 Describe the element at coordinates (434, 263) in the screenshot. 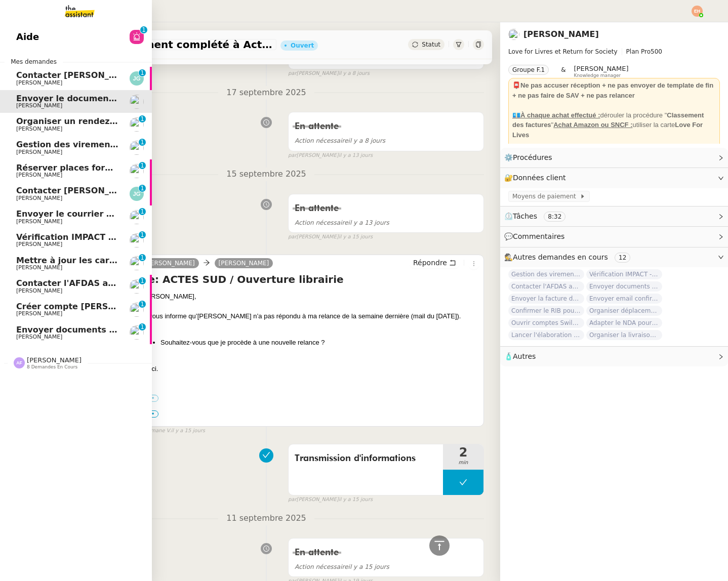

I see `button: Répondre` at that location.